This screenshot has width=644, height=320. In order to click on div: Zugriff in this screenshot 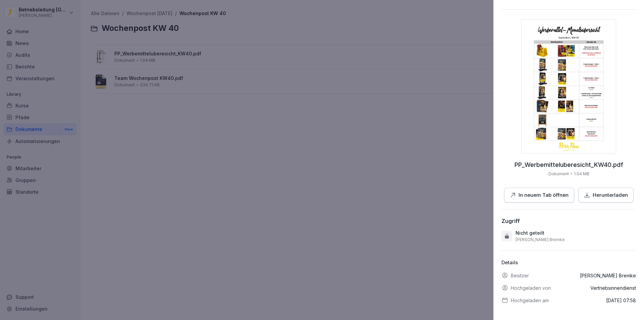, I will do `click(511, 221)`.